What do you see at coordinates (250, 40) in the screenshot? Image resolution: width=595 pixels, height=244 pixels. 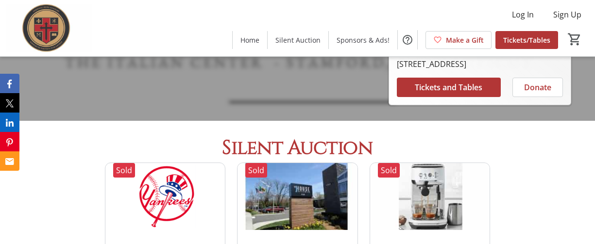 I see `a: Home` at bounding box center [250, 40].